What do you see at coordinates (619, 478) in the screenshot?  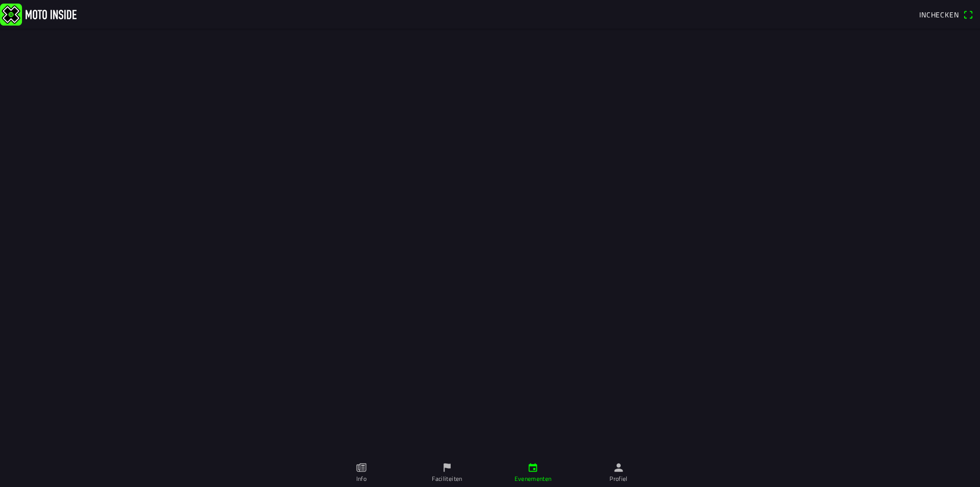 I see `ion-label: Profiel` at bounding box center [619, 478].